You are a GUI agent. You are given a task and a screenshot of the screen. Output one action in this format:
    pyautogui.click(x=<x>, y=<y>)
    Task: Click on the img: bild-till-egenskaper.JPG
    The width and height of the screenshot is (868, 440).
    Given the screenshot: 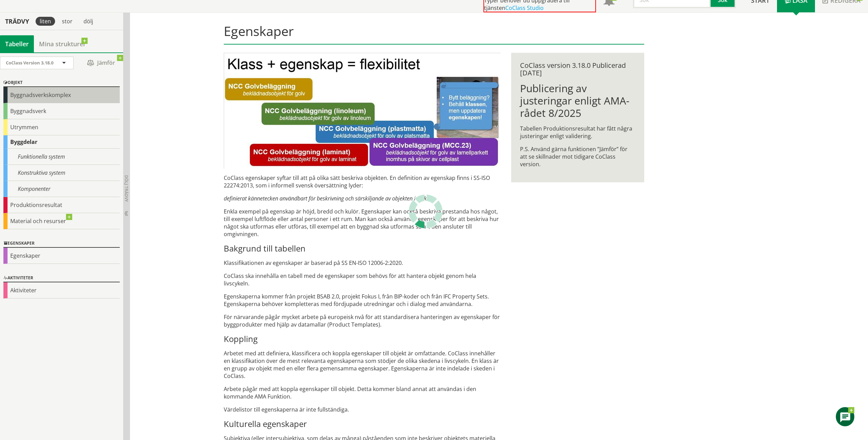 What is the action you would take?
    pyautogui.click(x=362, y=111)
    